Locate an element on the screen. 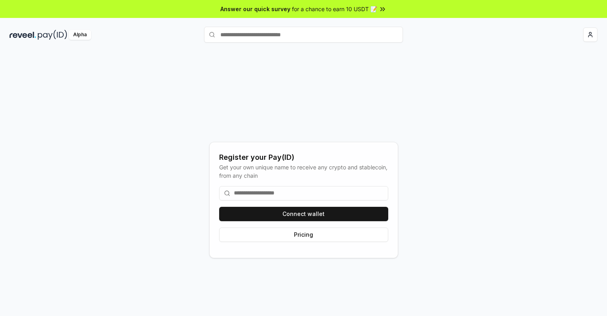 Image resolution: width=607 pixels, height=316 pixels. span: for a chance to earn 10 USDT 📝 is located at coordinates (335, 9).